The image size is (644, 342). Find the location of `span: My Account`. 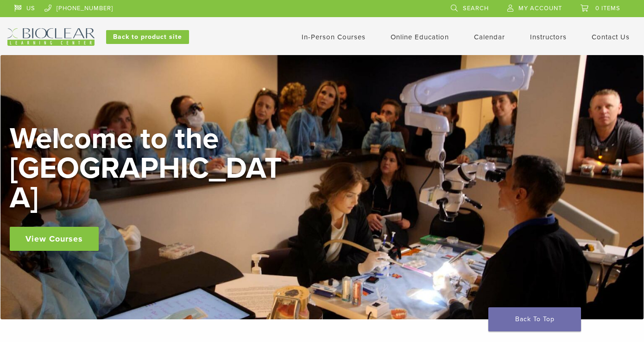

span: My Account is located at coordinates (540, 8).